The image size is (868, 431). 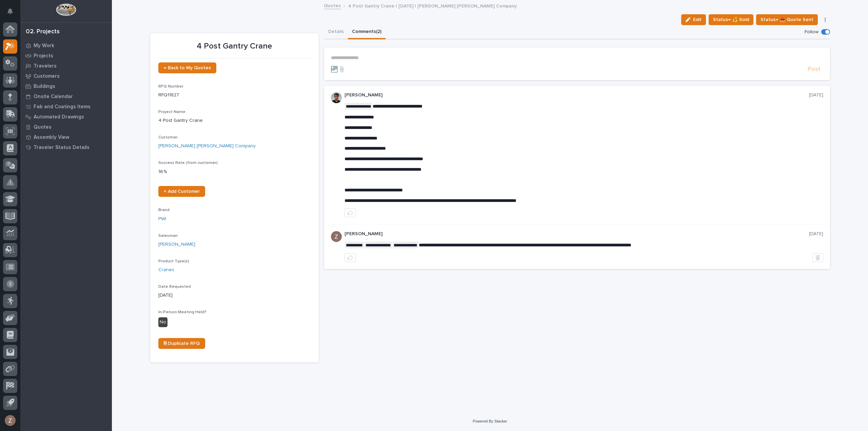 I want to click on span: ← Back to My Quotes, so click(x=187, y=68).